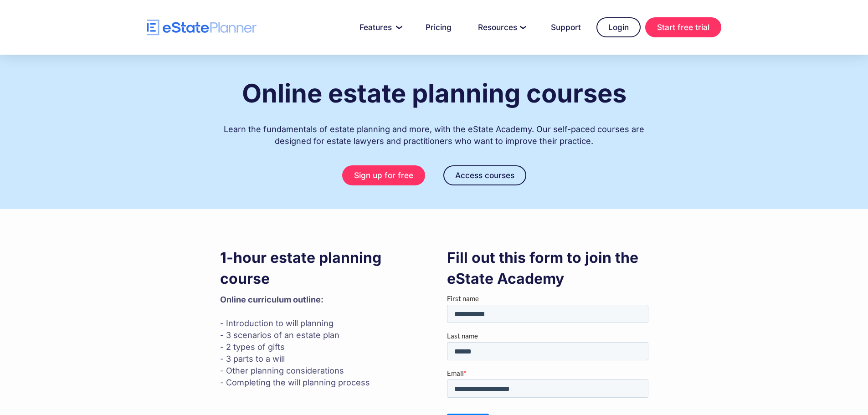 The height and width of the screenshot is (415, 868). What do you see at coordinates (379, 27) in the screenshot?
I see `a: Features` at bounding box center [379, 27].